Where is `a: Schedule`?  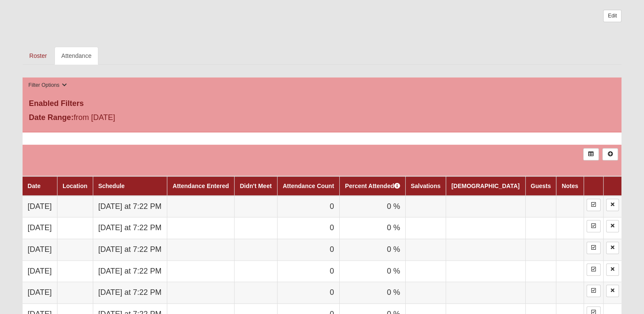
a: Schedule is located at coordinates (112, 186).